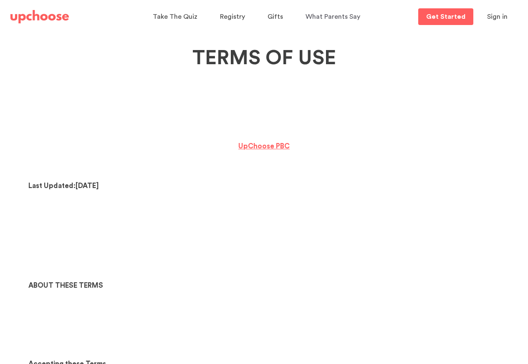 The image size is (528, 364). I want to click on p: Get Started, so click(446, 17).